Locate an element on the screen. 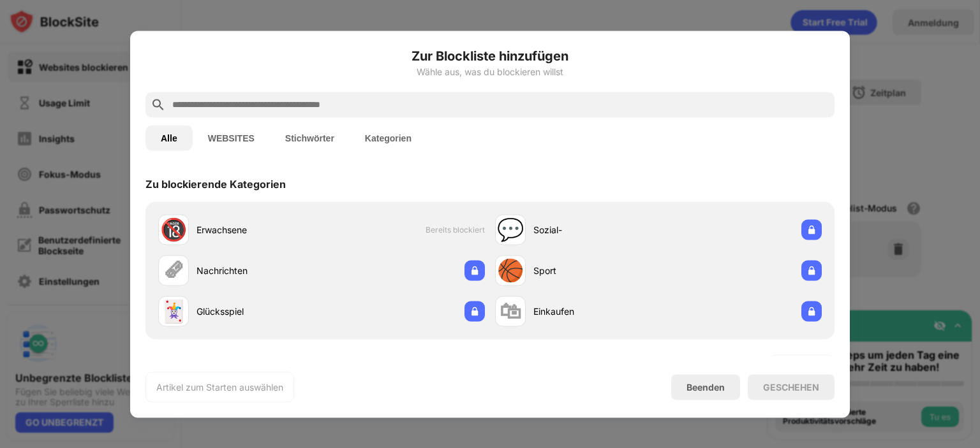 The image size is (980, 448). div: Wähle aus, was du blockieren willst is located at coordinates (490, 72).